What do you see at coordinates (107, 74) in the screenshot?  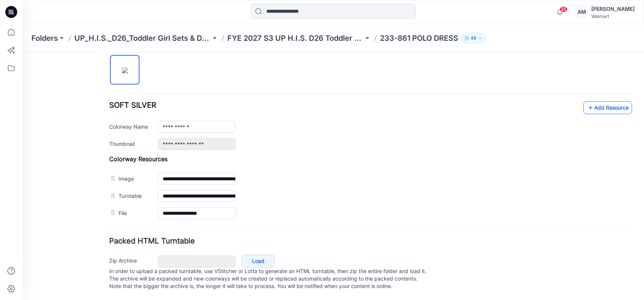 I see `label: Colorway Name` at bounding box center [107, 74].